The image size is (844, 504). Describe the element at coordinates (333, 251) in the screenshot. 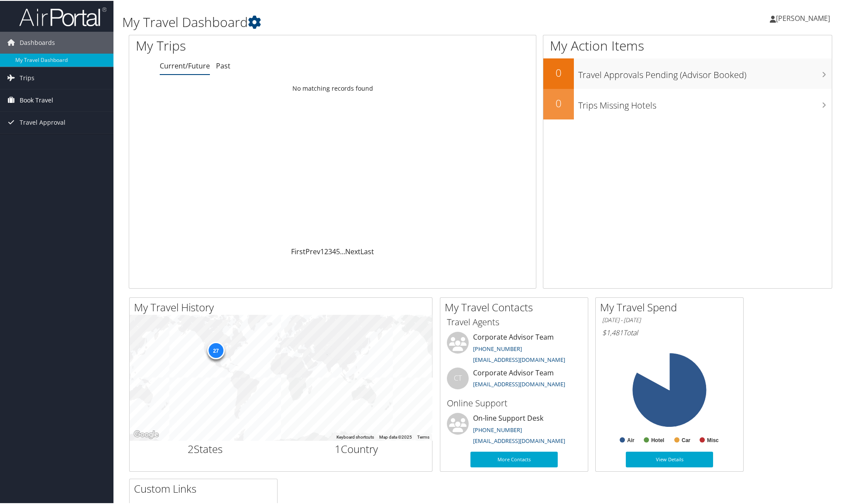

I see `a: 4` at that location.